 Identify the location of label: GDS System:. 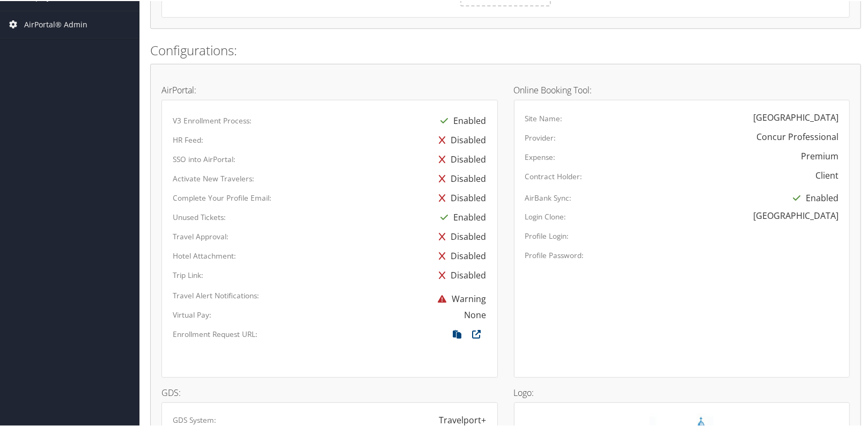
(194, 419).